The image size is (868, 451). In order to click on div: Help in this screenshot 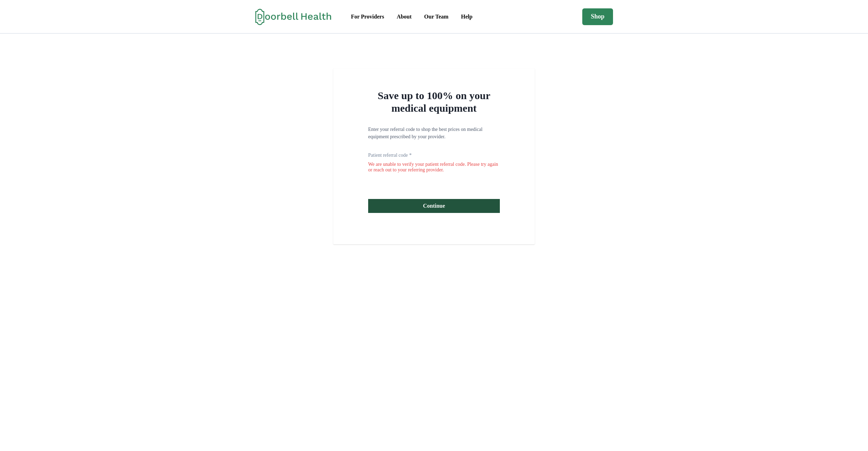, I will do `click(467, 17)`.